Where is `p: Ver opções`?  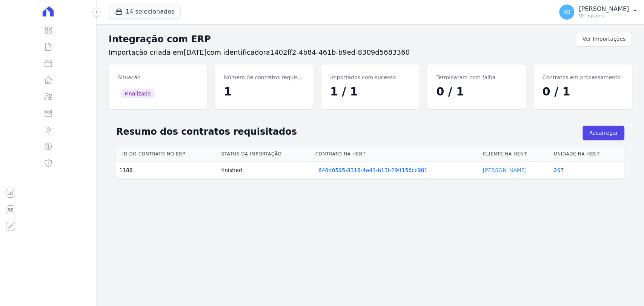
p: Ver opções is located at coordinates (604, 16).